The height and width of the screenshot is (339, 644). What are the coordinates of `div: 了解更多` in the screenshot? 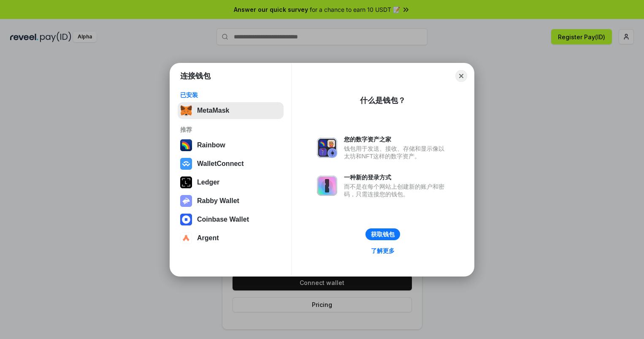 It's located at (383, 251).